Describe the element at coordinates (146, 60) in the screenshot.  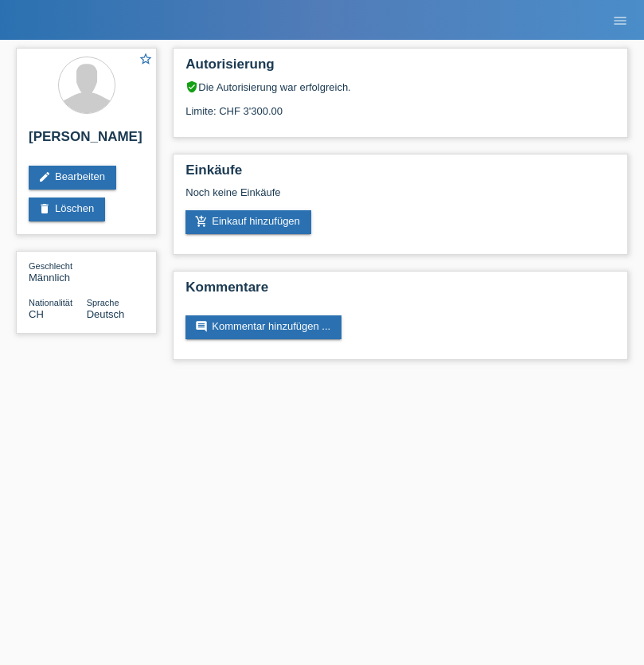
I see `a: star_border` at that location.